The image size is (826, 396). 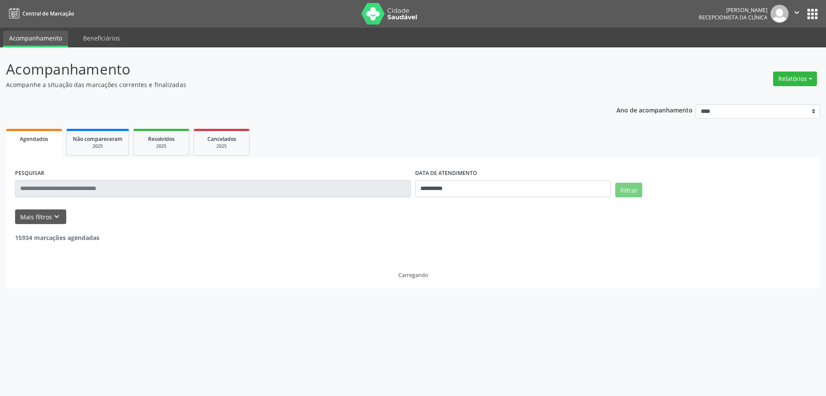 What do you see at coordinates (35, 39) in the screenshot?
I see `a: Acompanhamento` at bounding box center [35, 39].